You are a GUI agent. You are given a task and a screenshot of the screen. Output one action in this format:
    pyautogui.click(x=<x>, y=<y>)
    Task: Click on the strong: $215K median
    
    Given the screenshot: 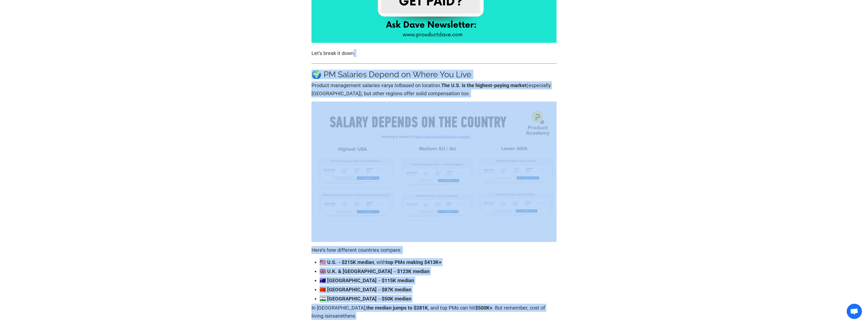 What is the action you would take?
    pyautogui.click(x=358, y=262)
    